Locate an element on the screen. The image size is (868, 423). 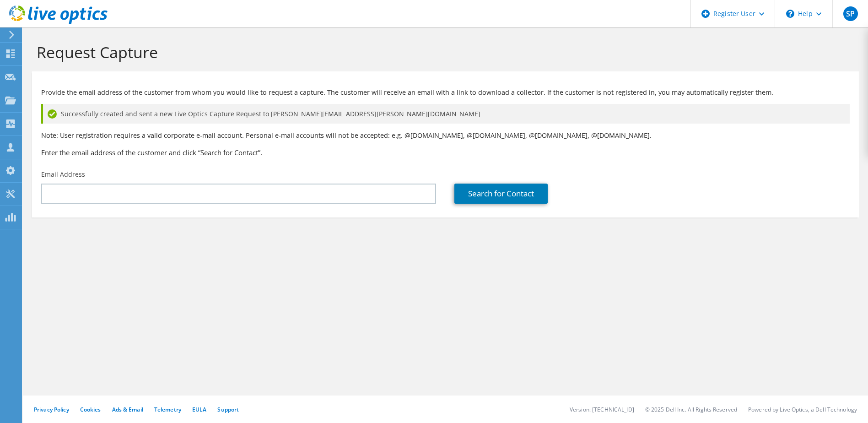
span: SP is located at coordinates (851, 14).